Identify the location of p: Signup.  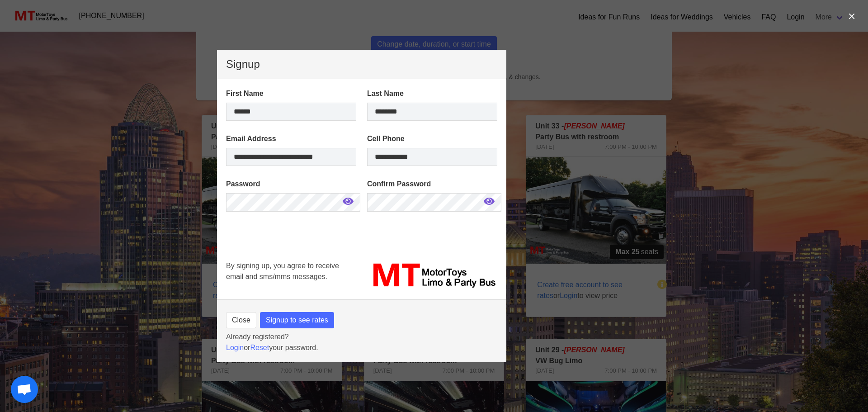
(362, 64).